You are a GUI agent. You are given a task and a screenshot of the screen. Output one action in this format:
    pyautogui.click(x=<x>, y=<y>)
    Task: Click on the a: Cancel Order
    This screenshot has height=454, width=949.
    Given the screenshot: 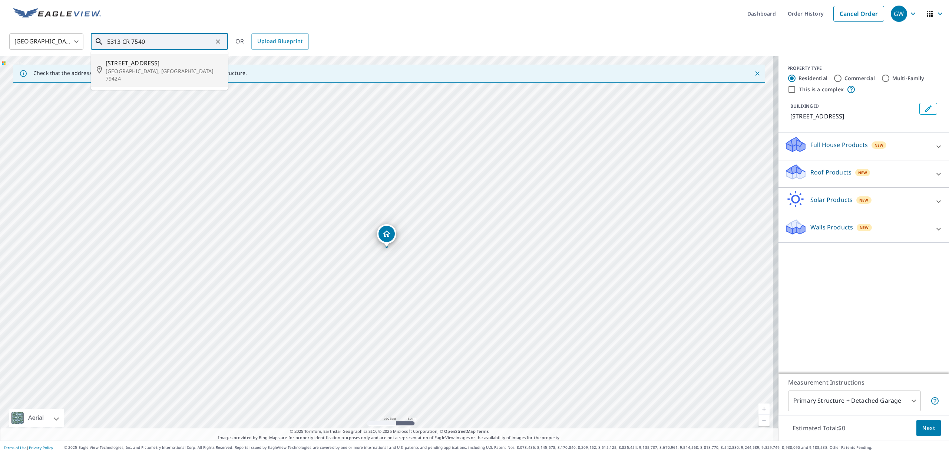 What is the action you would take?
    pyautogui.click(x=859, y=14)
    